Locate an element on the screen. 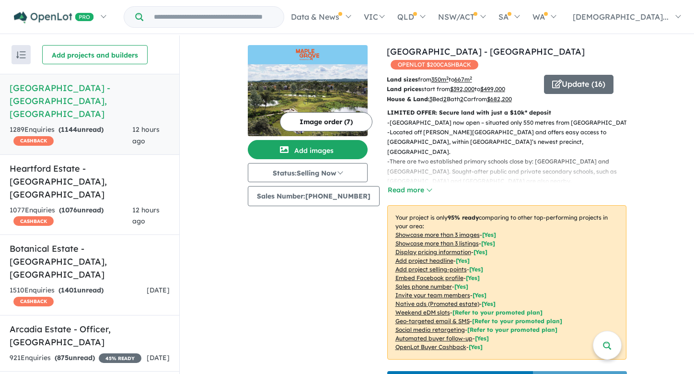 Image resolution: width=694 pixels, height=374 pixels. u: Sales phone number is located at coordinates (424, 286).